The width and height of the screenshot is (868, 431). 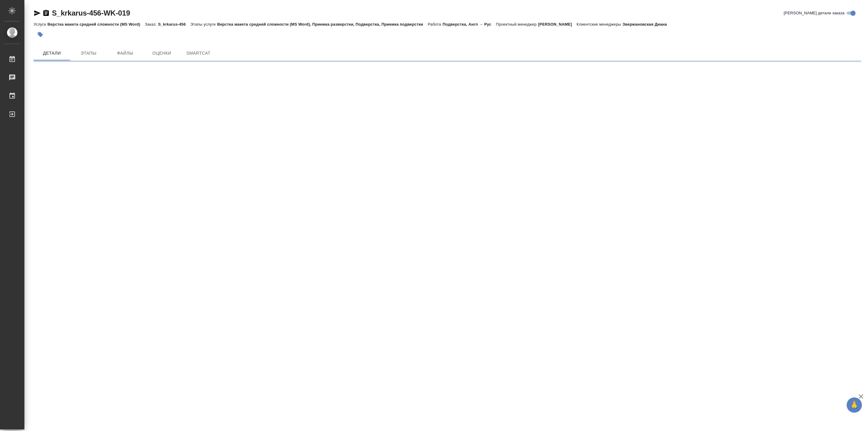 What do you see at coordinates (91, 13) in the screenshot?
I see `a: S_krkarus-456-WK-019` at bounding box center [91, 13].